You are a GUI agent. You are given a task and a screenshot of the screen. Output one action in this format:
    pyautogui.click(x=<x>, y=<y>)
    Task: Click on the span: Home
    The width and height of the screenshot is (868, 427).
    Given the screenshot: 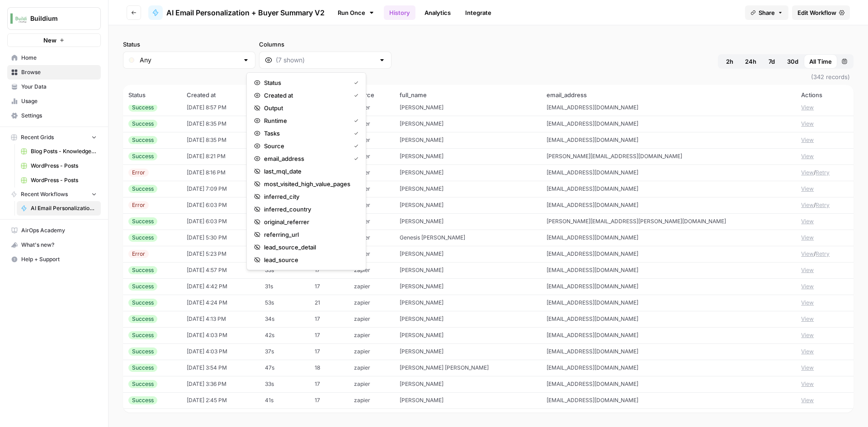 What is the action you would take?
    pyautogui.click(x=59, y=58)
    